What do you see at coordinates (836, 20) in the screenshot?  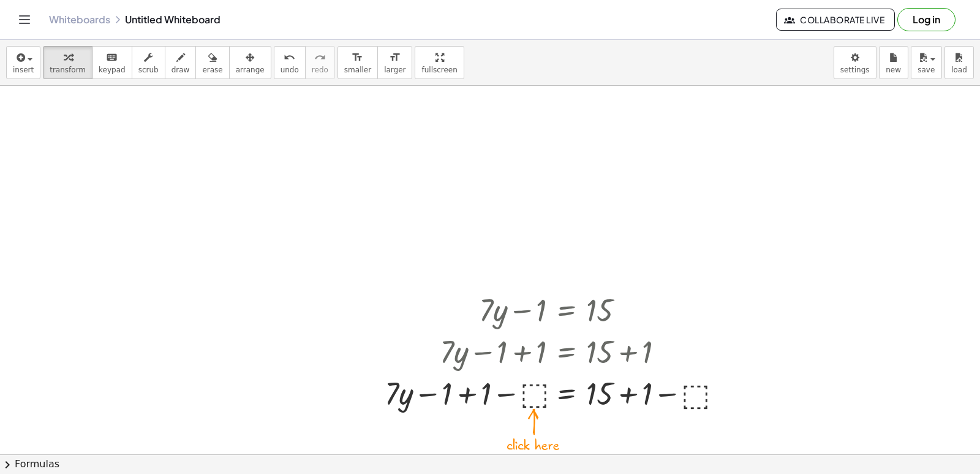 I see `span: Collaborate Live` at bounding box center [836, 20].